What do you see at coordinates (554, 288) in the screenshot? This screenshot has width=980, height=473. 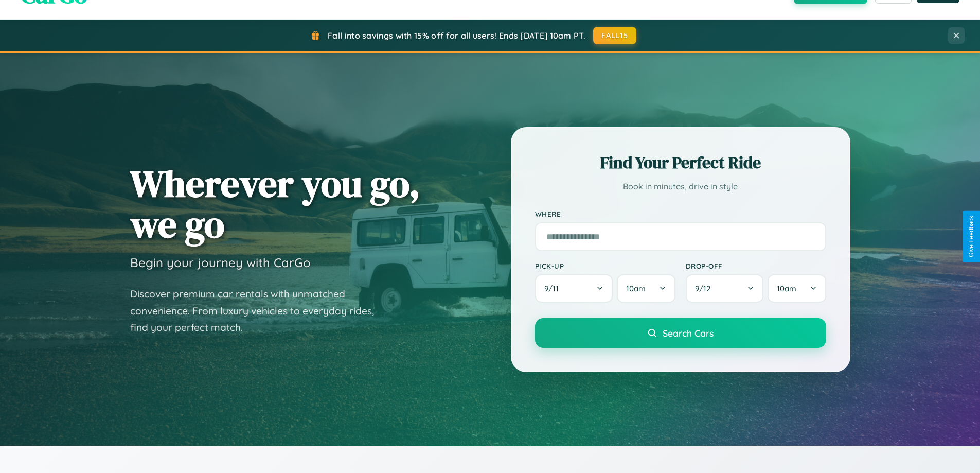 I see `span: 9 / 11` at bounding box center [554, 288].